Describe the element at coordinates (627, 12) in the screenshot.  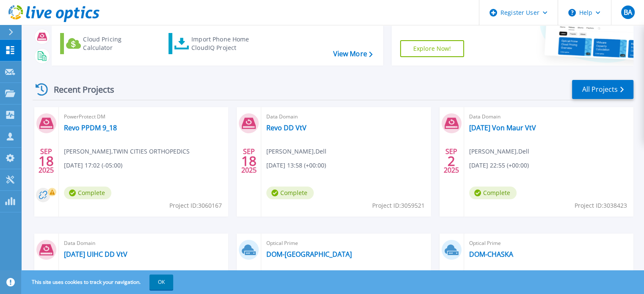
I see `span: BA` at that location.